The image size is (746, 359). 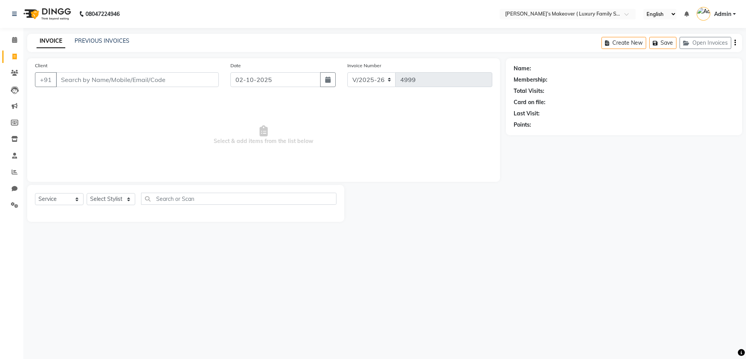 I want to click on label: Date, so click(x=236, y=66).